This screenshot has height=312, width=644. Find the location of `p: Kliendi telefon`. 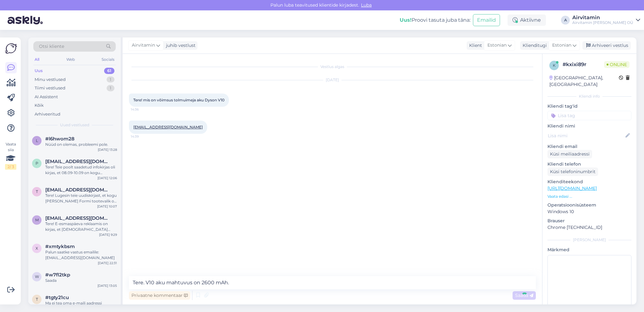

p: Kliendi telefon is located at coordinates (589, 164).